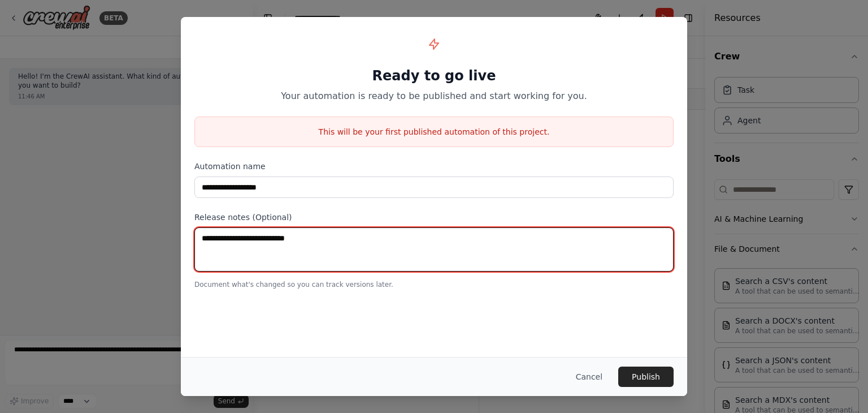  What do you see at coordinates (434, 76) in the screenshot?
I see `h1: Ready to go live` at bounding box center [434, 76].